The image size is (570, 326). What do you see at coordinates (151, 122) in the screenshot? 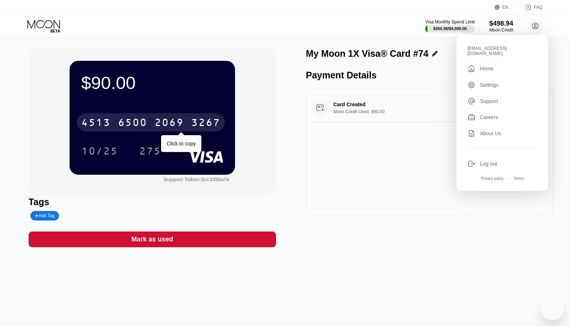
I see `div: 4513650020693267` at bounding box center [151, 122].